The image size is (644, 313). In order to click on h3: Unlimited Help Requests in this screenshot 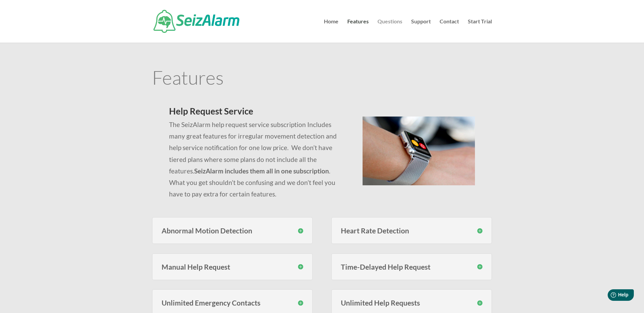, I will do `click(411, 303)`.